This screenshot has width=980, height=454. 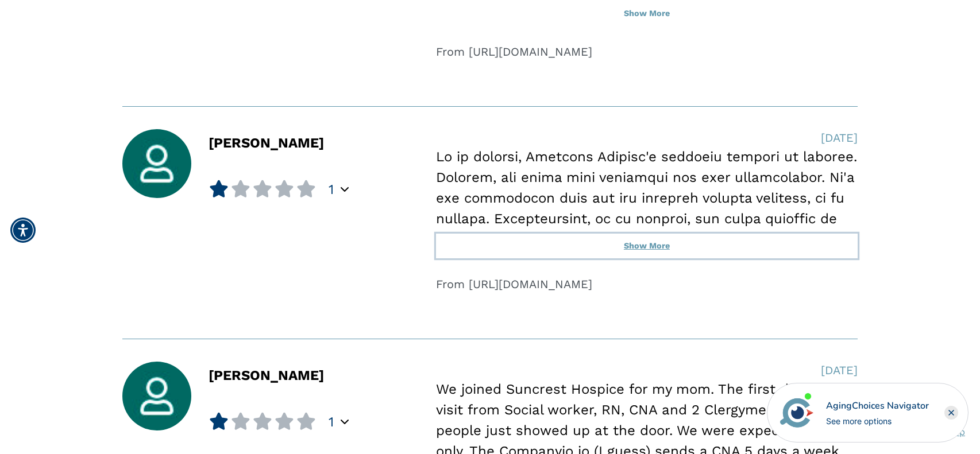 I want to click on div: AgingChoices Navigator, so click(x=877, y=406).